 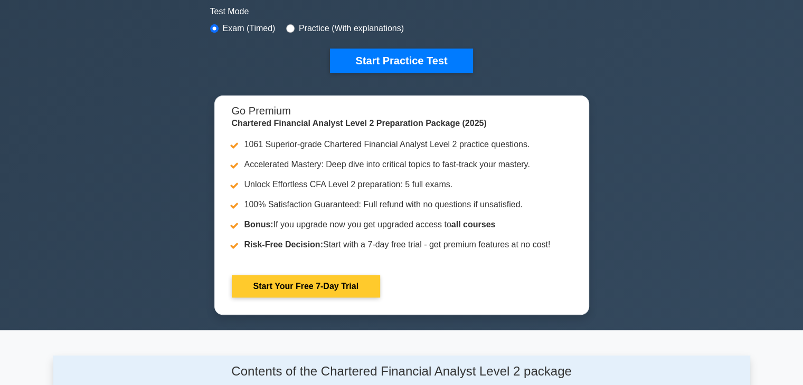 I want to click on a: Start Your Free 7-Day Trial, so click(x=306, y=287).